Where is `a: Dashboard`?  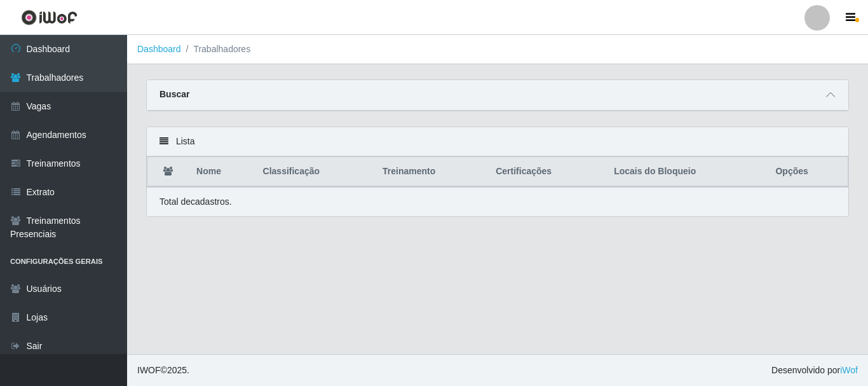
a: Dashboard is located at coordinates (159, 49).